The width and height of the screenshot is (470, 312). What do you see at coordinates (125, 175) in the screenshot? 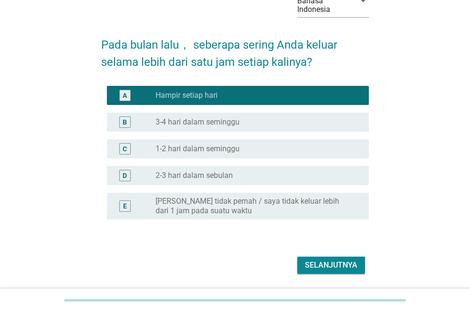
I see `div: D` at bounding box center [125, 175].